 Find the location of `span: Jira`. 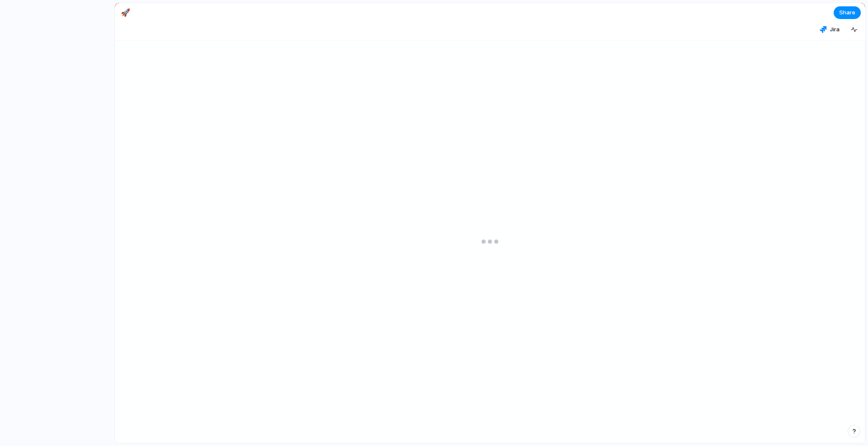

span: Jira is located at coordinates (834, 30).